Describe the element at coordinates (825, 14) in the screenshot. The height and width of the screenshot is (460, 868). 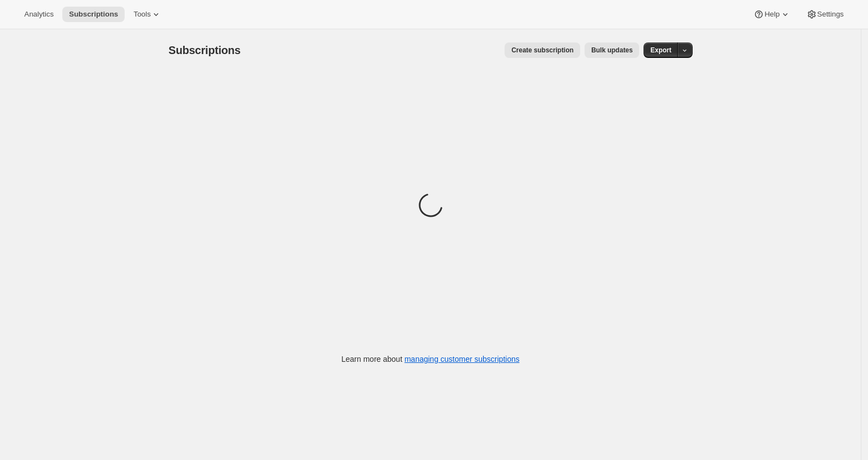
I see `button: Settings` at that location.